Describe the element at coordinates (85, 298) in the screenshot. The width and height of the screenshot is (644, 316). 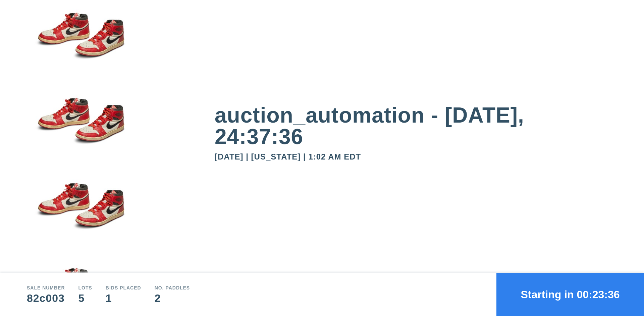
I see `div: 5` at that location.